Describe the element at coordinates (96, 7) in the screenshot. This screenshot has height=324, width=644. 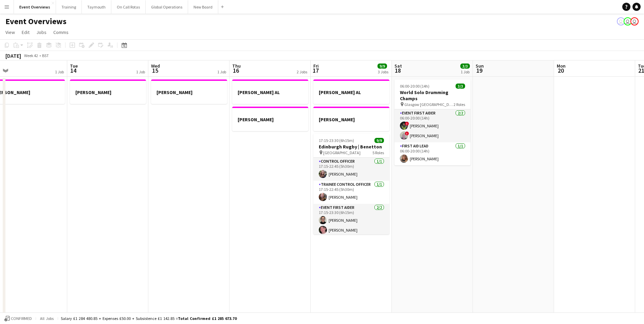
I see `button: Taymouth` at that location.